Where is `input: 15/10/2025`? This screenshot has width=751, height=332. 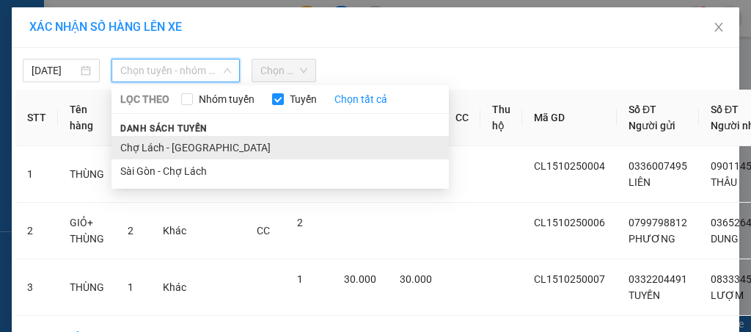
input: 15/10/2025 is located at coordinates (54, 70).